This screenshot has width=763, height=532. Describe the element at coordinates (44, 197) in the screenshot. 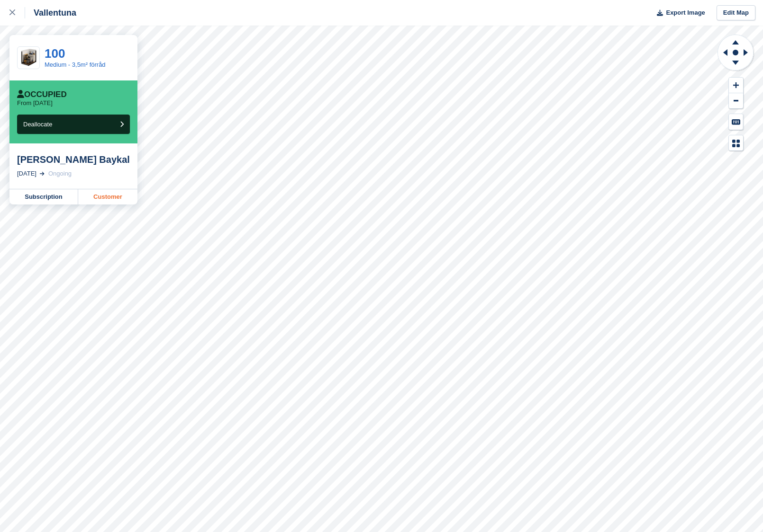

I see `a: Subscription` at that location.